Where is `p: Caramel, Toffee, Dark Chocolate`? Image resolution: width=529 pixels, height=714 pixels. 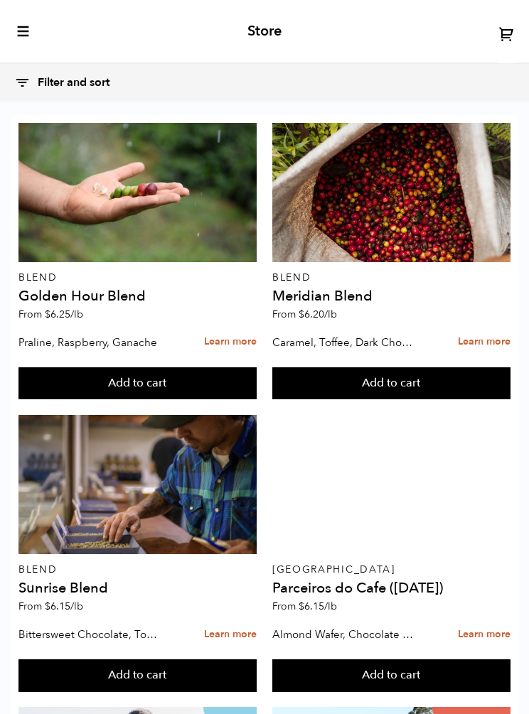 p: Caramel, Toffee, Dark Chocolate is located at coordinates (343, 343).